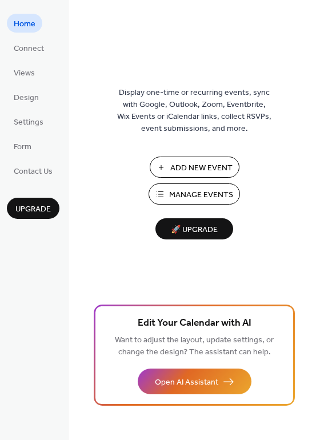 The width and height of the screenshot is (320, 440). Describe the element at coordinates (194, 194) in the screenshot. I see `button: Manage Events` at that location.